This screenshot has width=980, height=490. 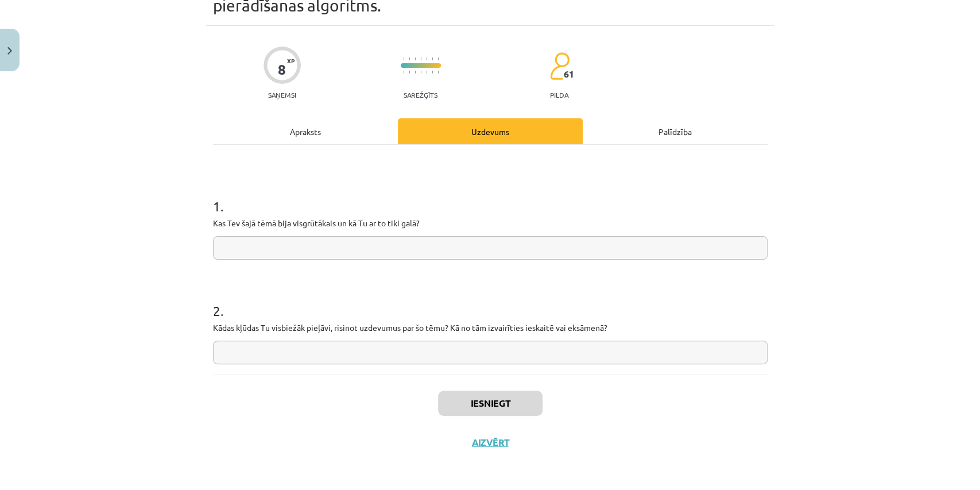 What do you see at coordinates (490, 403) in the screenshot?
I see `button: Iesniegt` at bounding box center [490, 403].